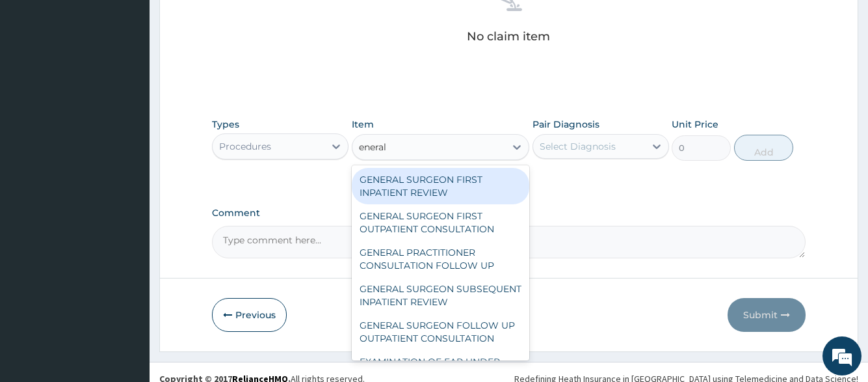 The height and width of the screenshot is (382, 868). Describe the element at coordinates (508, 36) in the screenshot. I see `p: No claim item` at that location.